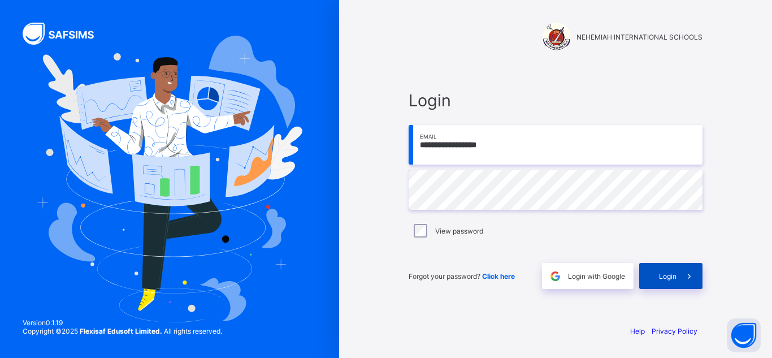 The height and width of the screenshot is (358, 772). I want to click on img: google.396cfc9801f0270233282035f929180a.svg, so click(555, 276).